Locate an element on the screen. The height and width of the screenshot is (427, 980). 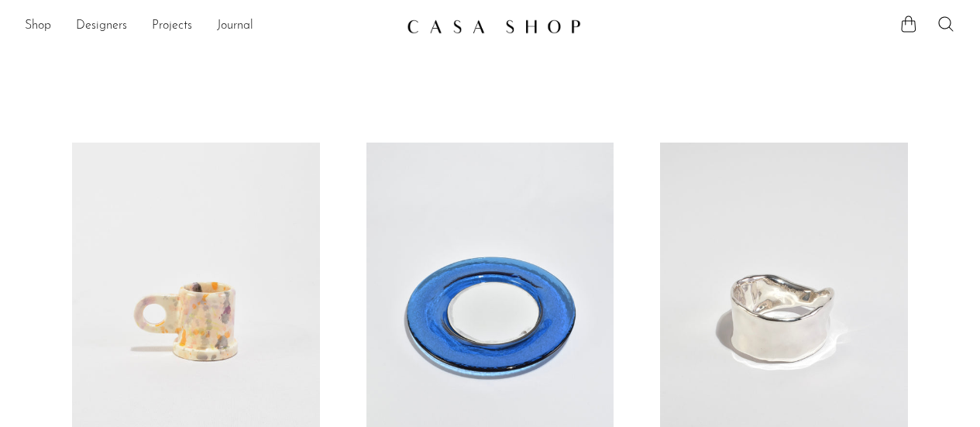
ul: NEW HEADER MENU is located at coordinates (209, 27).